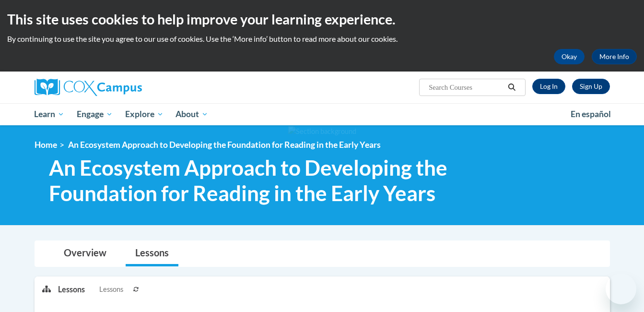 The width and height of the screenshot is (644, 312). Describe the element at coordinates (569, 57) in the screenshot. I see `button: Okay` at that location.